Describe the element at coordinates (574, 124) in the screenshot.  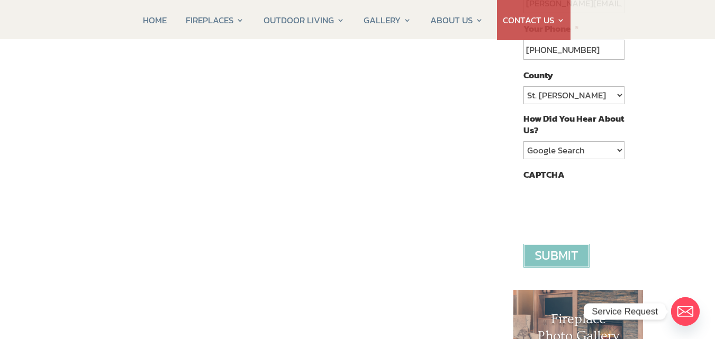
I see `label: How Did You Hear About Us?` at that location.